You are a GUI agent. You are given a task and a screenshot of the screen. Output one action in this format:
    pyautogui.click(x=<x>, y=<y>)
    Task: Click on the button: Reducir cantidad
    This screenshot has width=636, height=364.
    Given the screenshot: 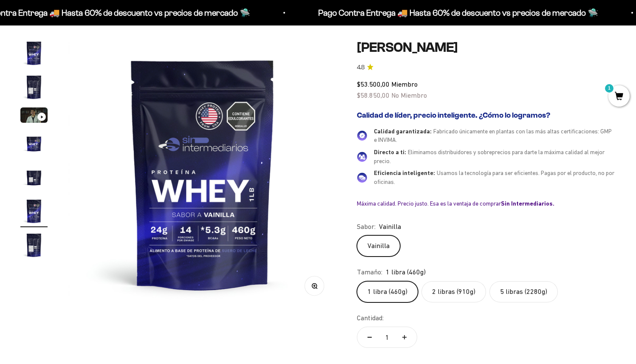 What is the action you would take?
    pyautogui.click(x=369, y=337)
    